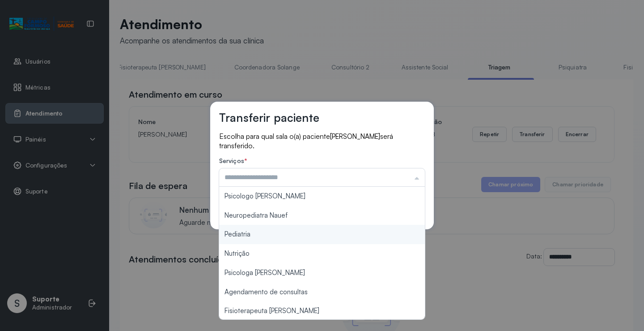  I want to click on p: Escolha para qual sala o(a) paciente será transferido., so click(322, 141).